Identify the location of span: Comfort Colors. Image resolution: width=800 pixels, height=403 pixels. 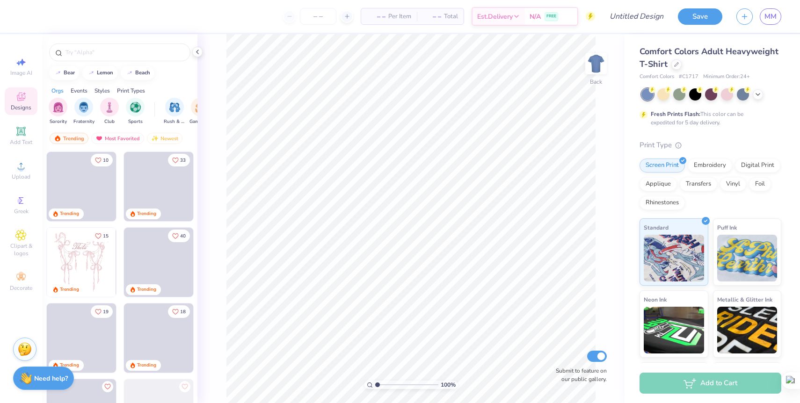
(657, 77).